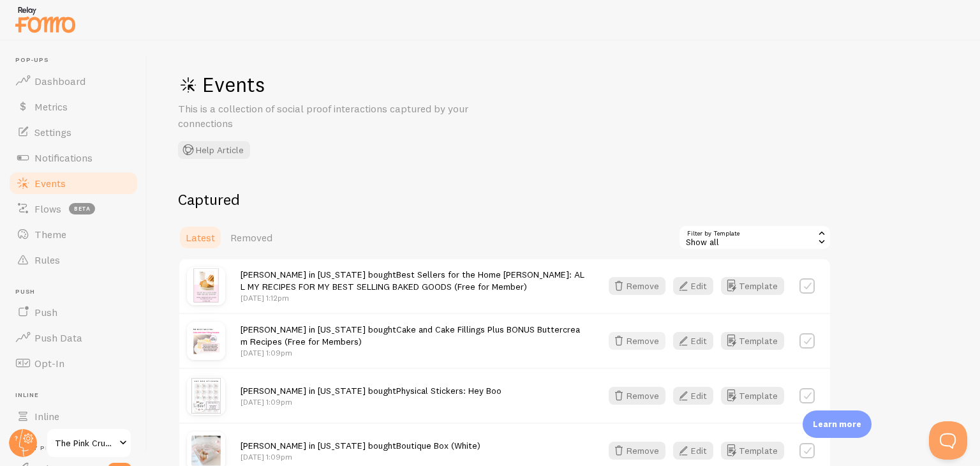 Image resolution: width=980 pixels, height=466 pixels. I want to click on a: Opt-In, so click(73, 363).